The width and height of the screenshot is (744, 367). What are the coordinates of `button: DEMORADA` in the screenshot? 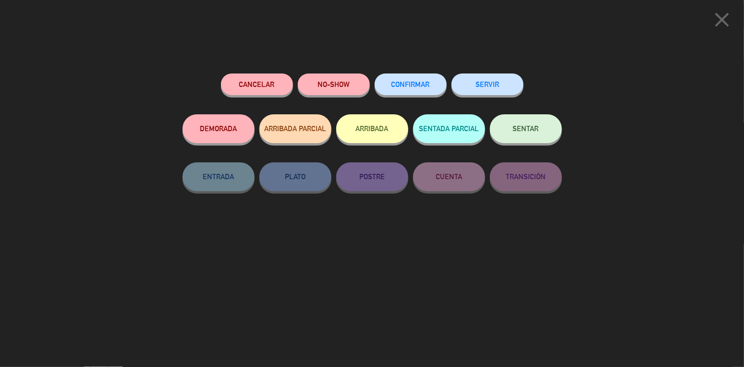 It's located at (218, 129).